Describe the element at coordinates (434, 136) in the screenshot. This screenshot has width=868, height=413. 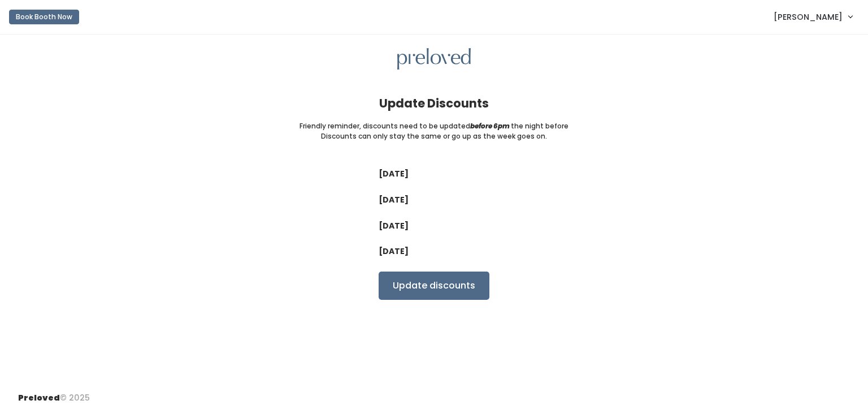
I see `small: Discounts can only stay the same or go up as the week goes on.` at that location.